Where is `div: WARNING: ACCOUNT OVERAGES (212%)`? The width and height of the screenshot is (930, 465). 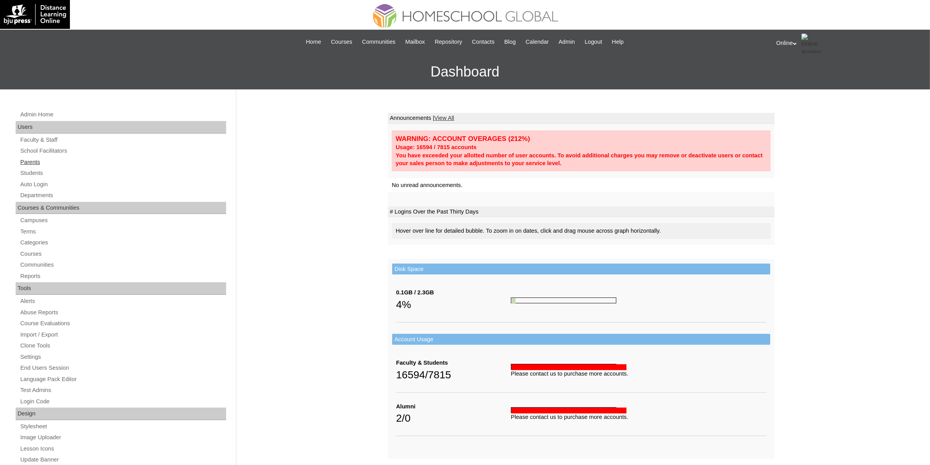 div: WARNING: ACCOUNT OVERAGES (212%) is located at coordinates (581, 139).